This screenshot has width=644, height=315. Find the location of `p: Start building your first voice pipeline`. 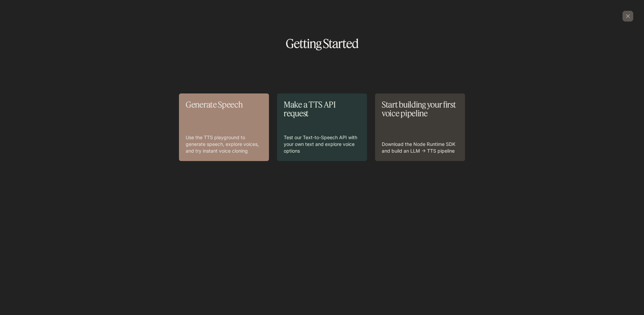

p: Start building your first voice pipeline is located at coordinates (420, 109).